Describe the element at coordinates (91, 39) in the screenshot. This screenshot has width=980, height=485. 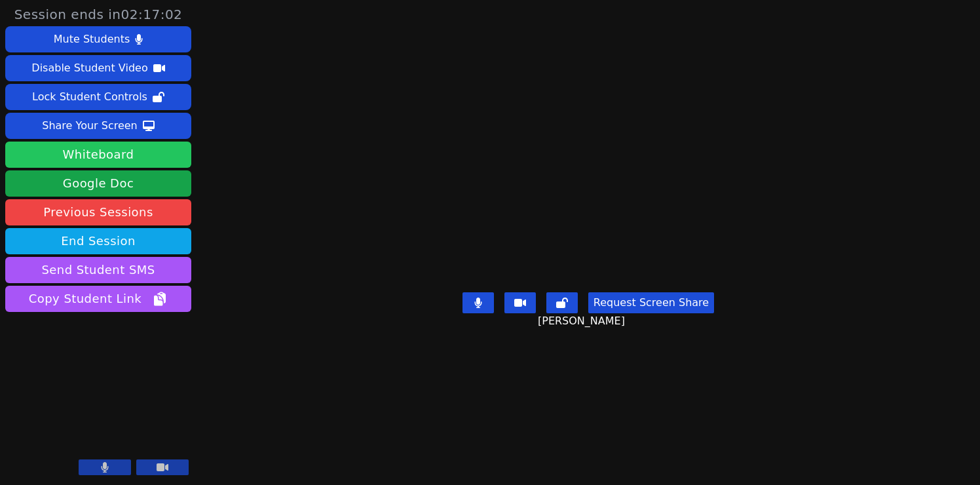
I see `div: Mute Students` at that location.